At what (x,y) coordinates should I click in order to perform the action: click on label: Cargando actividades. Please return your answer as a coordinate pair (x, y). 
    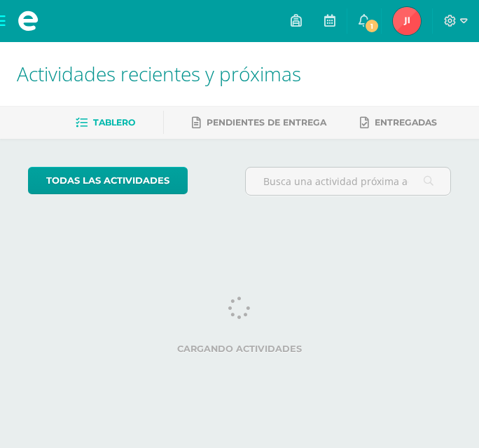
    Looking at the image, I should click on (240, 349).